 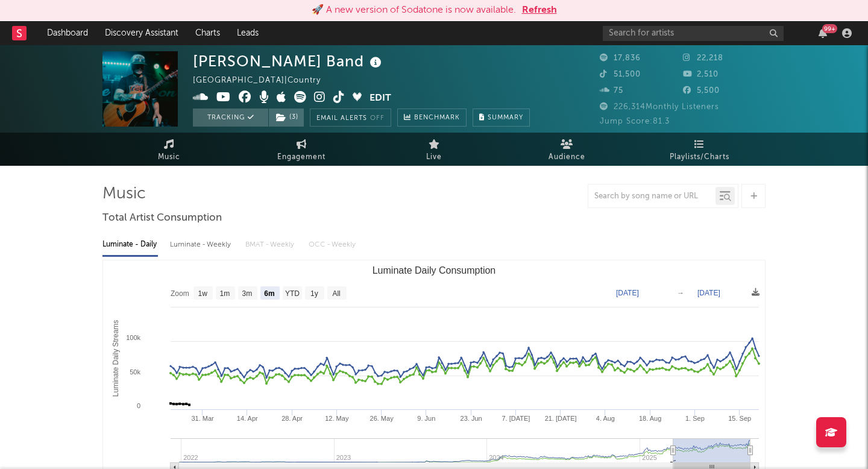 What do you see at coordinates (829, 28) in the screenshot?
I see `div: 99 +` at bounding box center [829, 28].